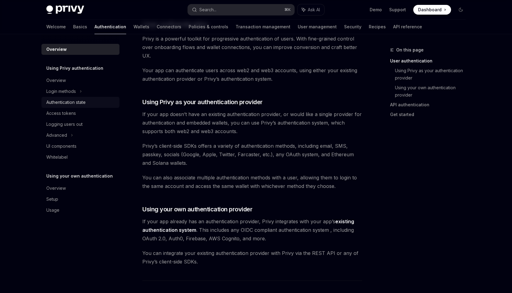  Describe the element at coordinates (202, 102) in the screenshot. I see `span: Using Privy as your authentication provider` at that location.